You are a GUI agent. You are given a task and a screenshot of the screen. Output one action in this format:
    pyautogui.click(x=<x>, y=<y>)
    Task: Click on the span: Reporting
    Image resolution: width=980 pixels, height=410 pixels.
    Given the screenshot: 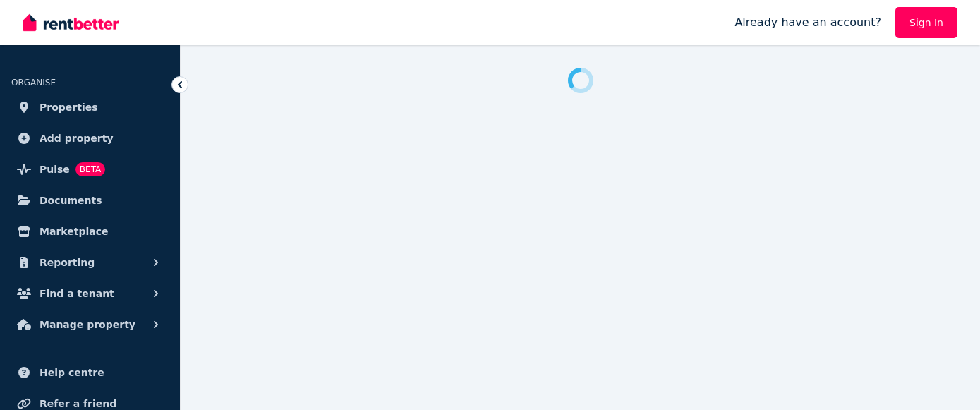 What is the action you would take?
    pyautogui.click(x=67, y=263)
    